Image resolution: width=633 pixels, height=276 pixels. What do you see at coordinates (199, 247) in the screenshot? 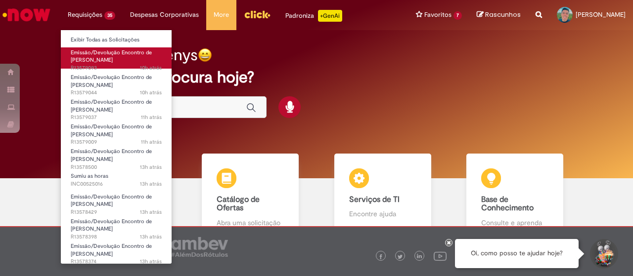
I see `img: logo_footer_ambev_rotulo_gray.png` at bounding box center [199, 247].